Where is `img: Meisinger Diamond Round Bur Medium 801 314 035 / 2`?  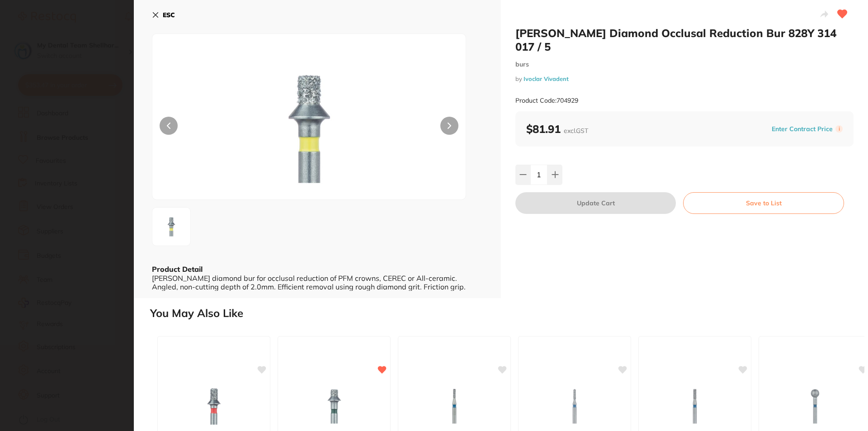 img: Meisinger Diamond Round Bur Medium 801 314 035 / 2 is located at coordinates (815, 406).